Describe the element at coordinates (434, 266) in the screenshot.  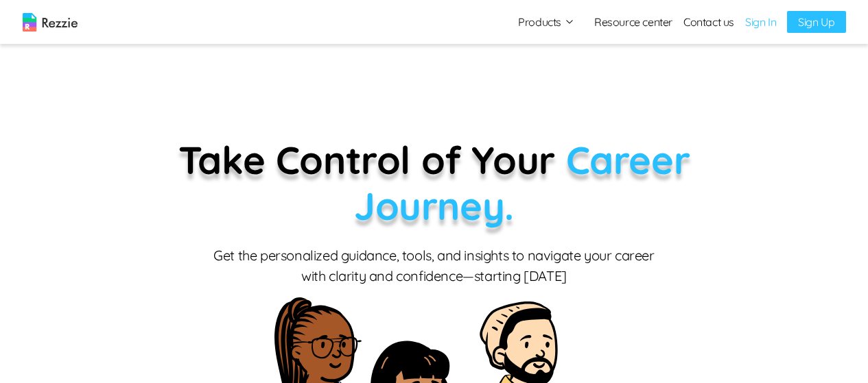
I see `p: Get the personalized guidance, tools, and insights to navigate your career with clarity and confi...` at that location.